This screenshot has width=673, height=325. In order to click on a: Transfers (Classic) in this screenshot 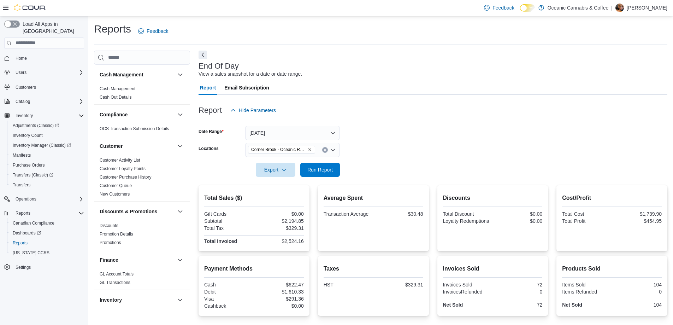, I will do `click(33, 175)`.